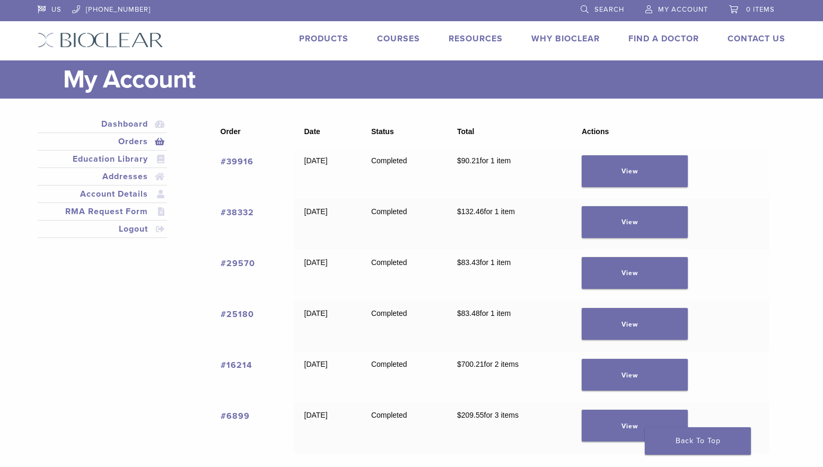 The height and width of the screenshot is (467, 823). Describe the element at coordinates (698, 441) in the screenshot. I see `a: Back To Top` at that location.